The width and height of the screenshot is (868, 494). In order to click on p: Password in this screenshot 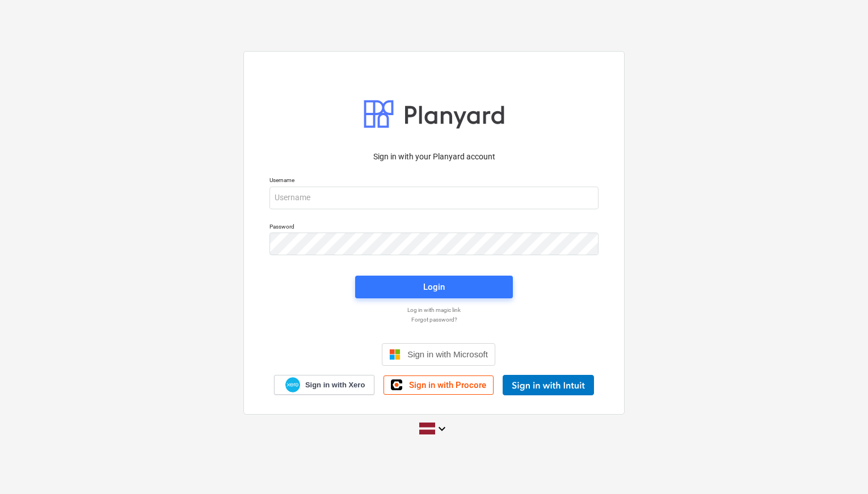, I will do `click(434, 227)`.